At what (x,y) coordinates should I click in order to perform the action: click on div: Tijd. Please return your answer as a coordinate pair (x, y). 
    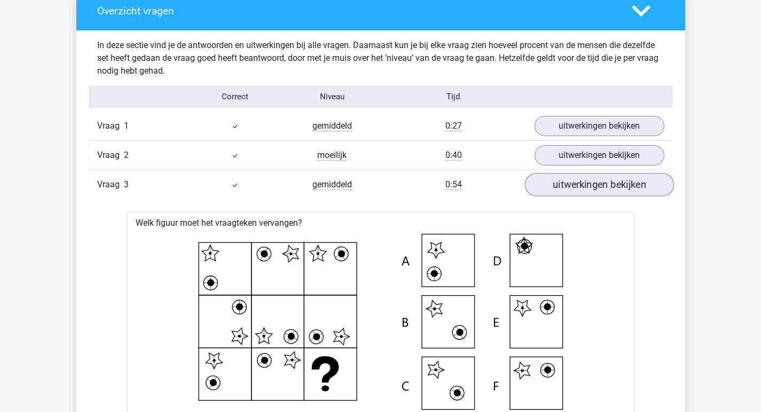
    Looking at the image, I should click on (453, 97).